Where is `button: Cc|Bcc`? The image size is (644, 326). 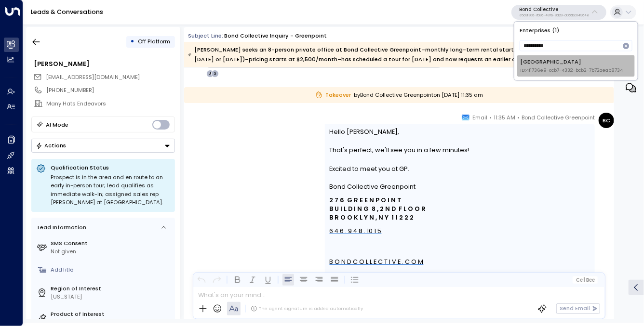
button: Cc|Bcc is located at coordinates (585, 280).